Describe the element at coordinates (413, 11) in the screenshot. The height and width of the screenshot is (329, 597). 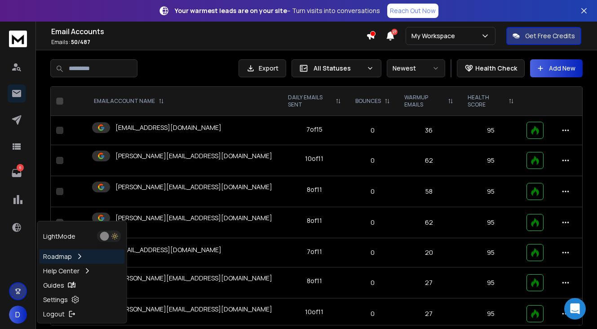
I see `p: Reach Out Now` at that location.